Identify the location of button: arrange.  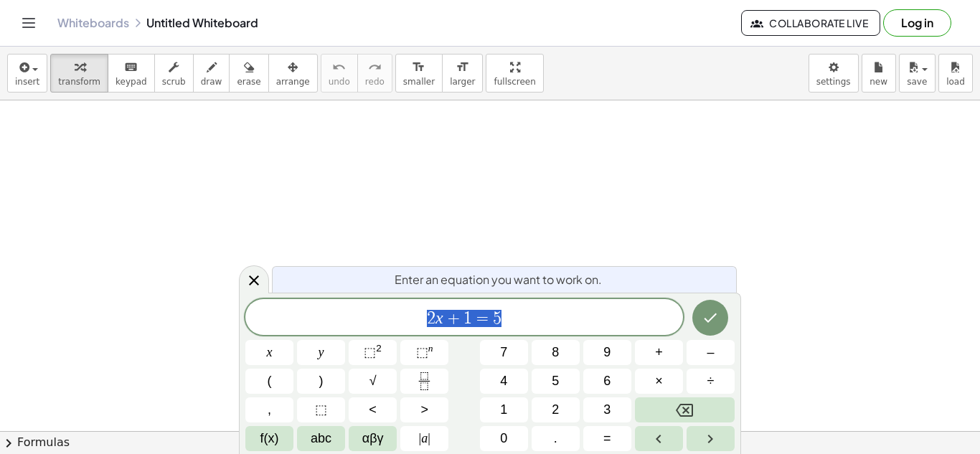
(293, 73).